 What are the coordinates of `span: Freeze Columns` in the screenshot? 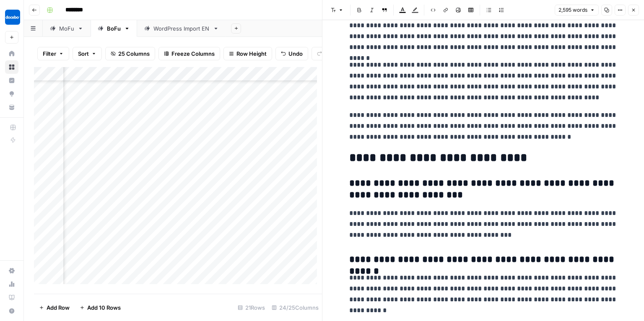 It's located at (193, 54).